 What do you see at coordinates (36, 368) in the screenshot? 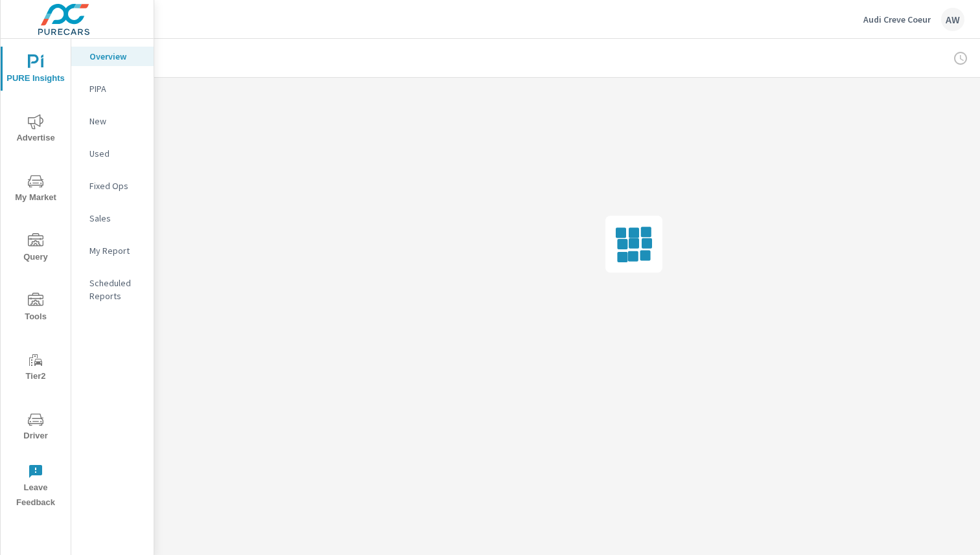
I see `span: Tier2` at bounding box center [36, 368].